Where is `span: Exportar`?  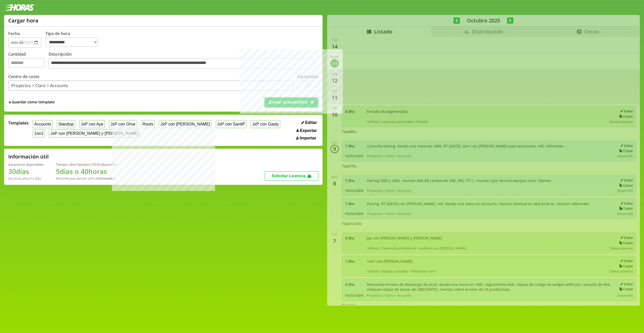 span: Exportar is located at coordinates (308, 131).